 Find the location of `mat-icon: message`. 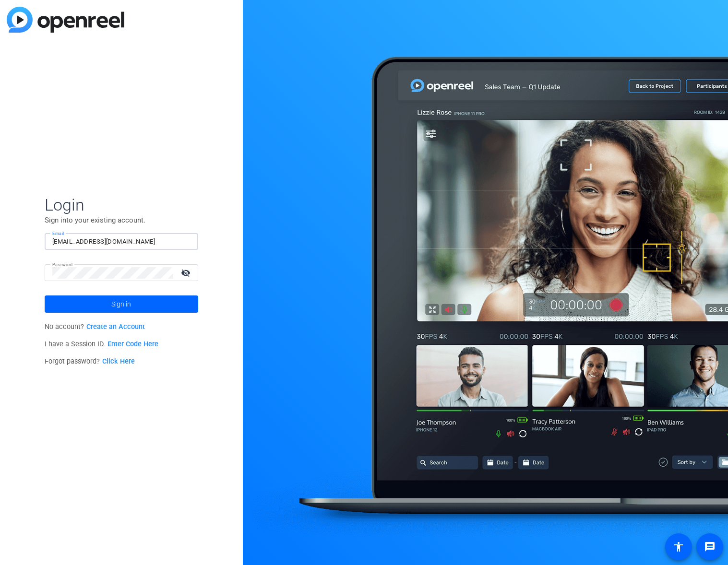

mat-icon: message is located at coordinates (710, 547).